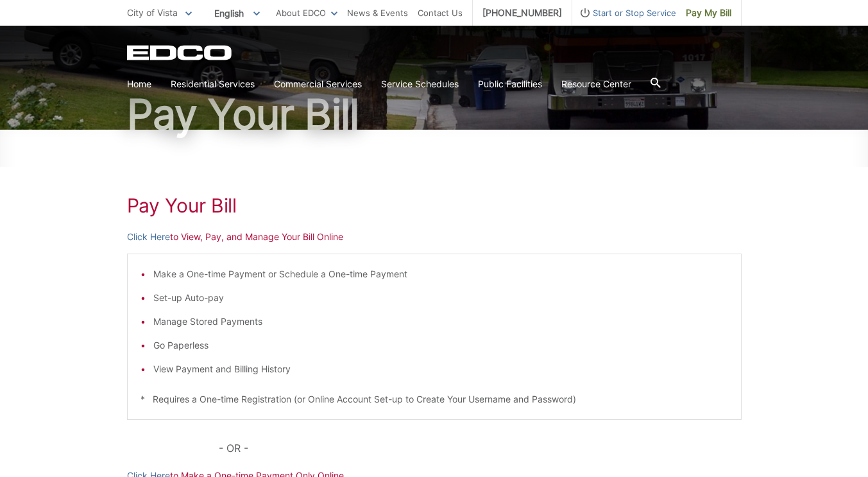 The image size is (868, 477). Describe the element at coordinates (709, 13) in the screenshot. I see `span: Pay My Bill` at that location.